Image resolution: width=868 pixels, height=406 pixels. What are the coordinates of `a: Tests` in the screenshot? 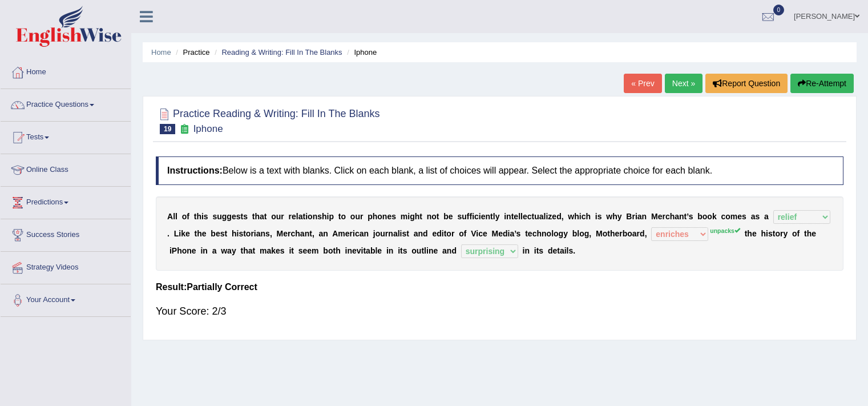 It's located at (66, 136).